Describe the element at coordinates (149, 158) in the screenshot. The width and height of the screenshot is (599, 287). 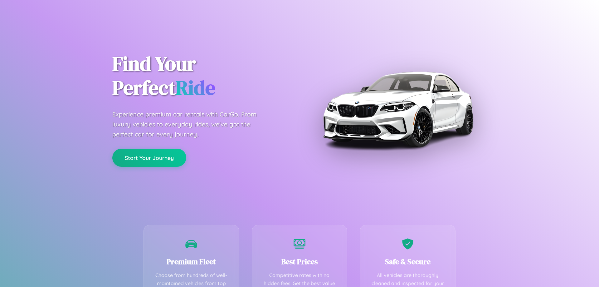
I see `button: Start Your Journey` at that location.